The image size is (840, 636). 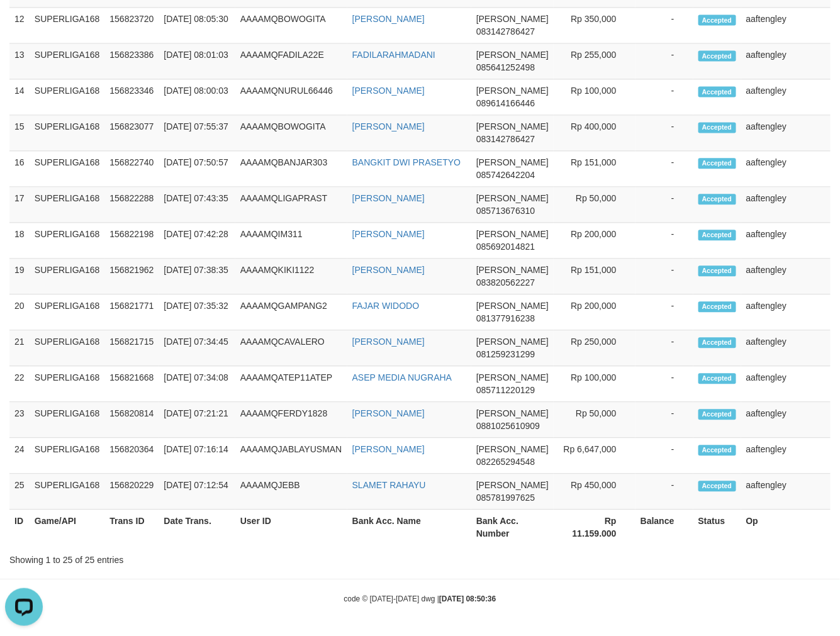 What do you see at coordinates (67, 527) in the screenshot?
I see `th: Game/API` at bounding box center [67, 527].